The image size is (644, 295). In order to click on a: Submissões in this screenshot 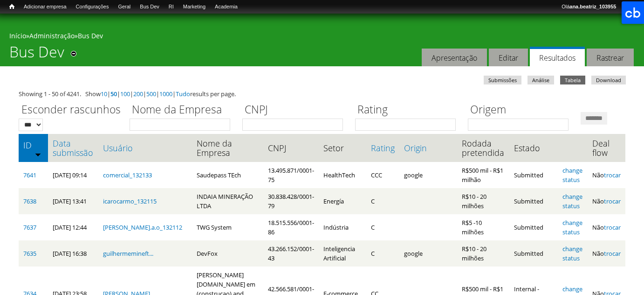, I will do `click(502, 79)`.